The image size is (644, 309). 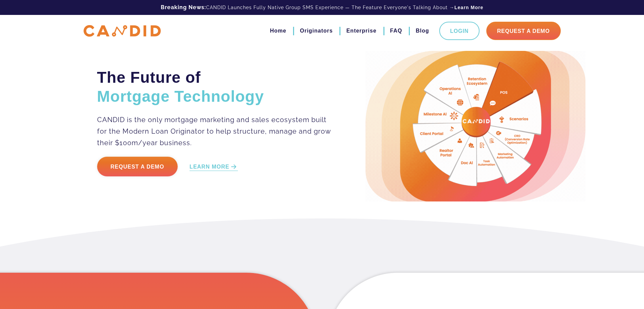 I want to click on span: Mortgage Technology, so click(x=181, y=96).